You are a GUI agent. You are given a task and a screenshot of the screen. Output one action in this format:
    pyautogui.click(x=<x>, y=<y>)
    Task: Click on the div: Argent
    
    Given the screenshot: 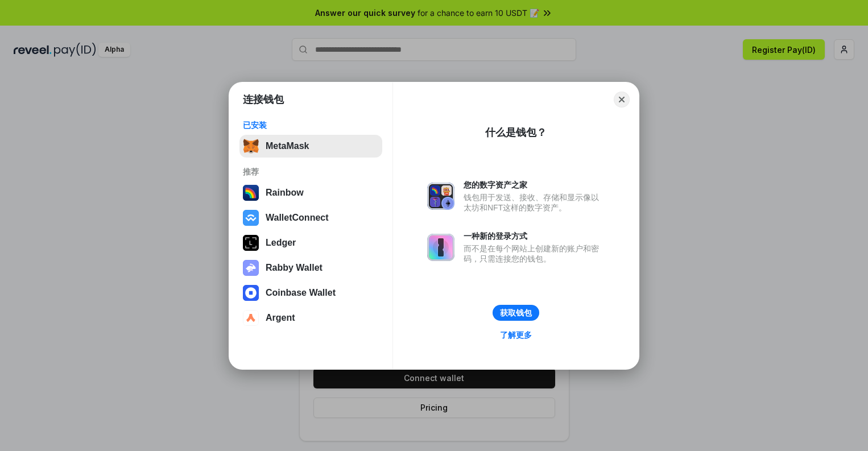 What is the action you would take?
    pyautogui.click(x=281, y=318)
    